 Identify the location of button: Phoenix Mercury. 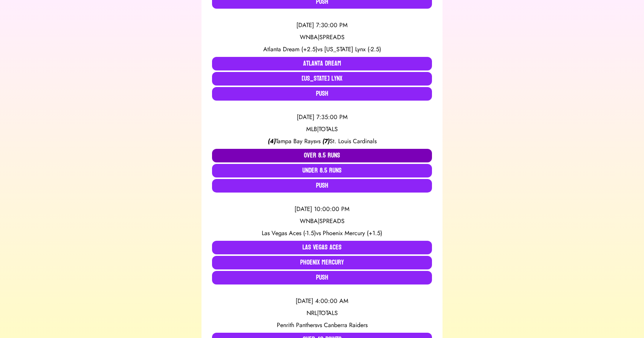
(322, 263).